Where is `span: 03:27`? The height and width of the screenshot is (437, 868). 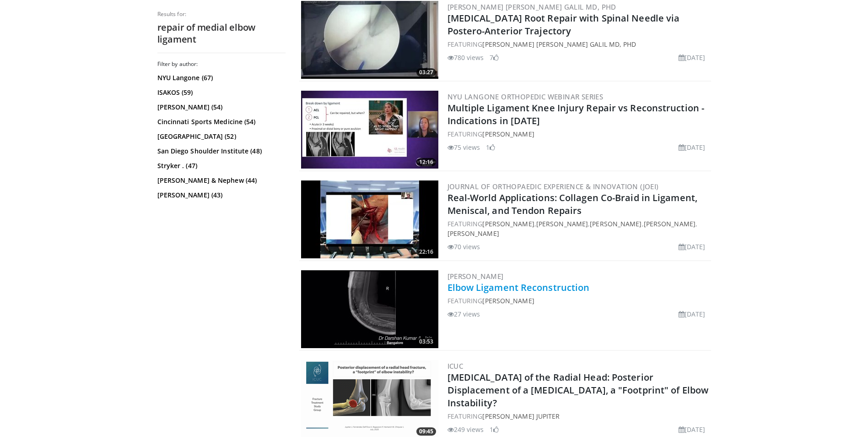
span: 03:27 is located at coordinates (426, 73).